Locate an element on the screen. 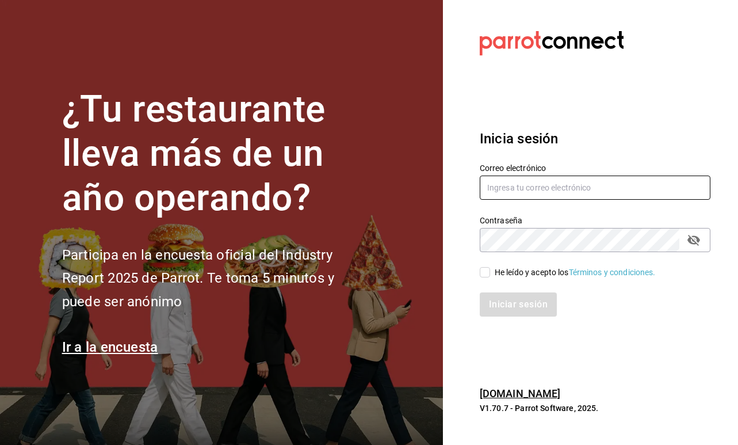 This screenshot has height=445, width=738. p: V1.70.7 - Parrot Software, 2025. is located at coordinates (595, 408).